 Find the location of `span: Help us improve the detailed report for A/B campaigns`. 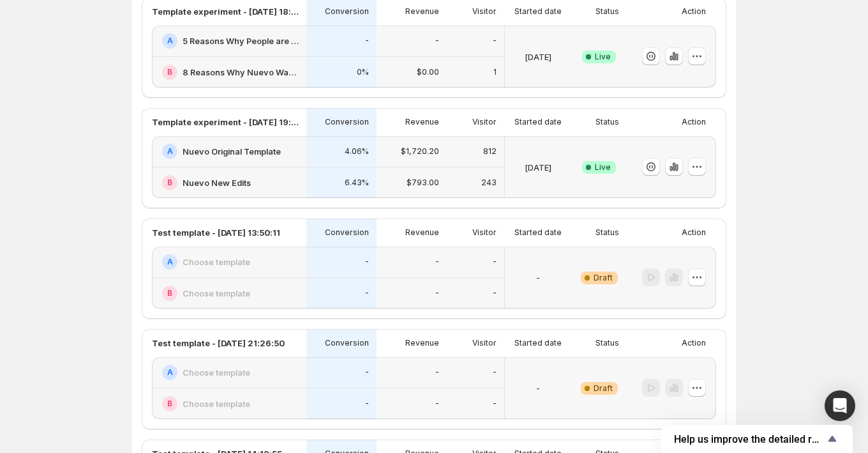

span: Help us improve the detailed report for A/B campaigns is located at coordinates (749, 439).